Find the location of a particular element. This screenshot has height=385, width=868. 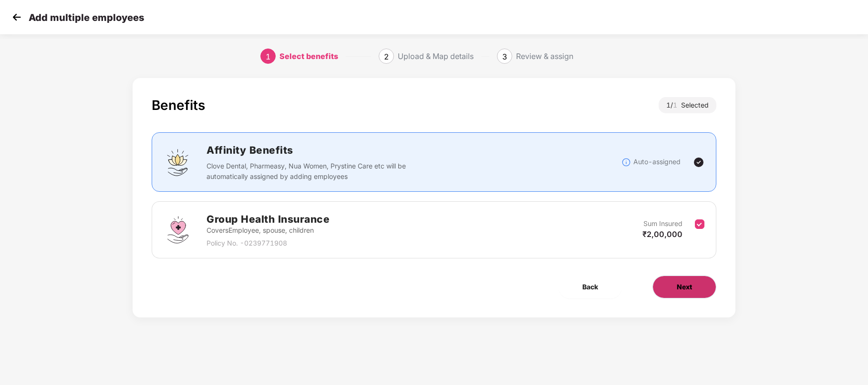

img: svg+xml;base64,PHN2ZyB4bWxucz0iaHR0cDovL3d3dy53My5vcmcvMjAwMC9zdmciIHdpZHRoPSIzMCIgaGVpZ2h0PSIzMC... is located at coordinates (17, 17).